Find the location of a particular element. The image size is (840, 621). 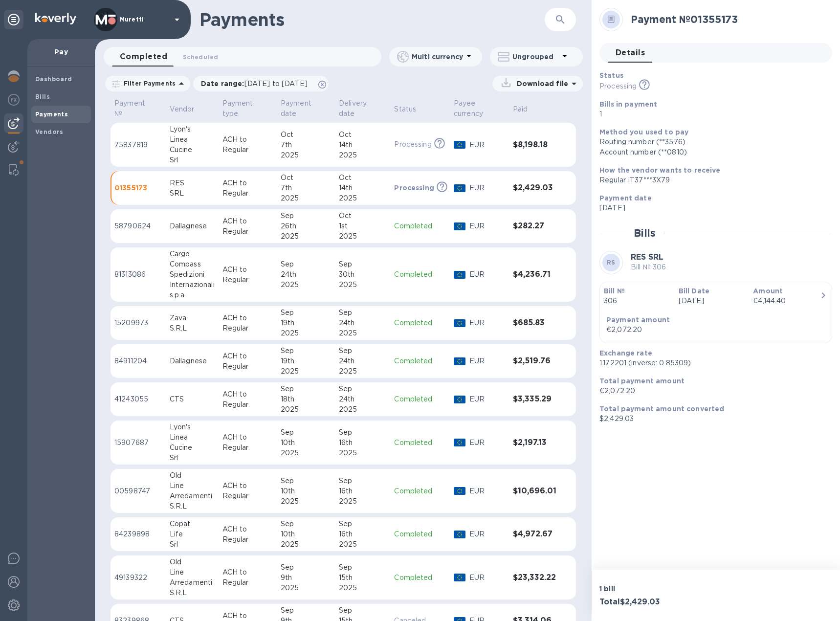

p: 1 bill is located at coordinates (655, 589).